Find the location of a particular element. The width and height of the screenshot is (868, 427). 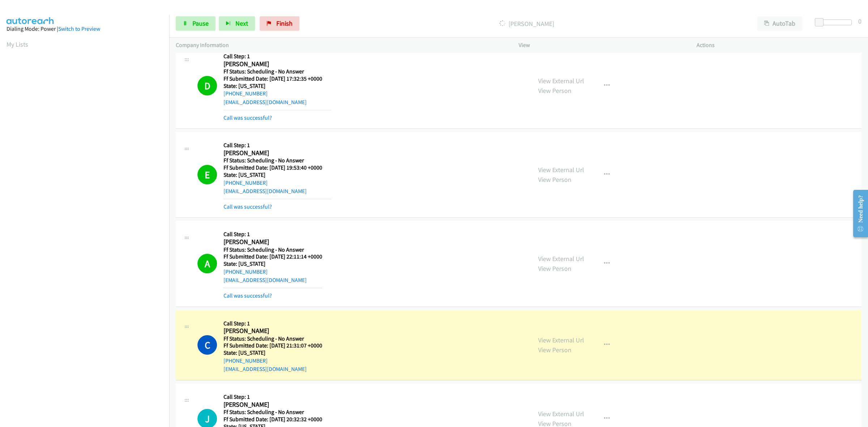

span: Pause is located at coordinates (200, 23).